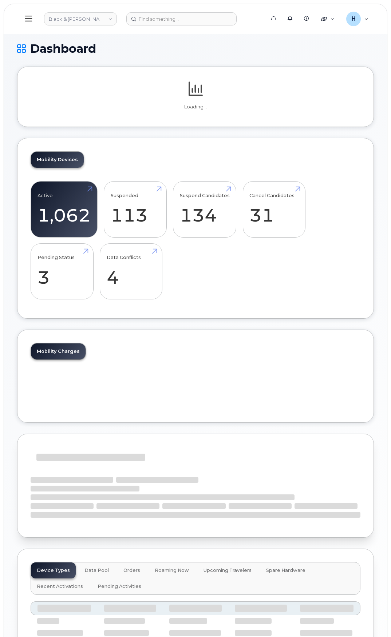  What do you see at coordinates (227, 570) in the screenshot?
I see `span: Upcoming Travelers` at bounding box center [227, 570].